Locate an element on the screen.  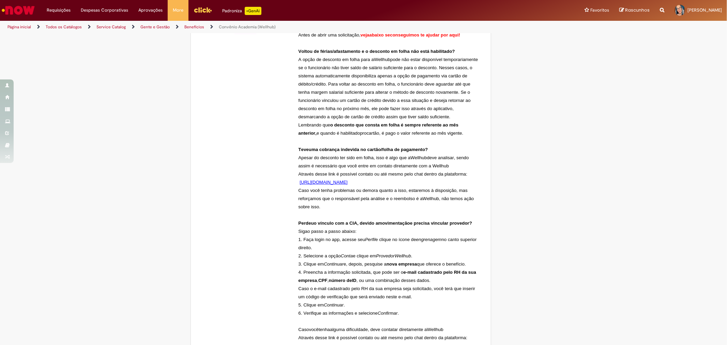
img: ServiceNow is located at coordinates (18, 10).